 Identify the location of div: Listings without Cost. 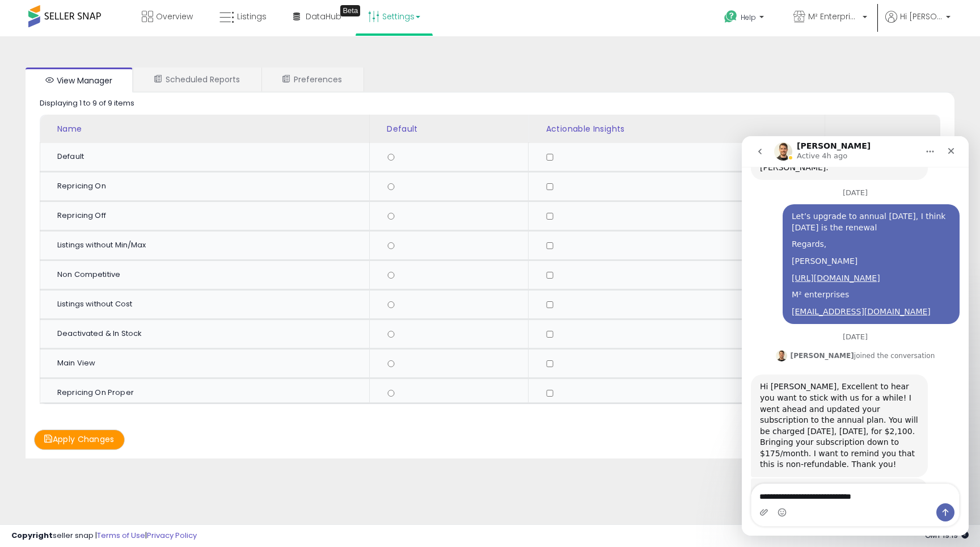
(209, 304).